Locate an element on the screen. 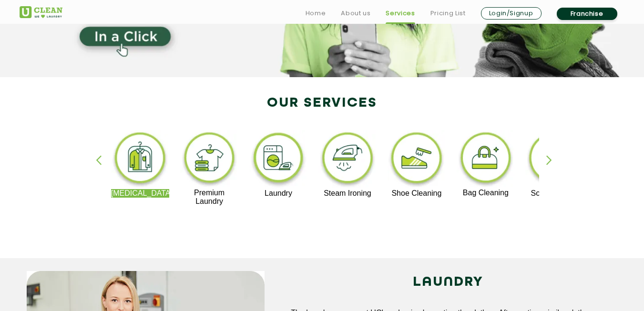  img: laundry_cleaning_11zon.webp is located at coordinates (278, 160).